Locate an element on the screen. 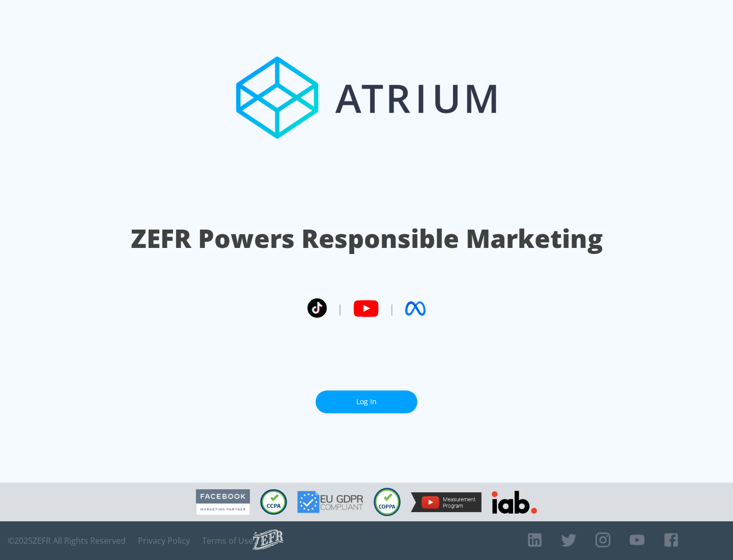 Image resolution: width=733 pixels, height=560 pixels. img: YouTube Measurement Program is located at coordinates (446, 502).